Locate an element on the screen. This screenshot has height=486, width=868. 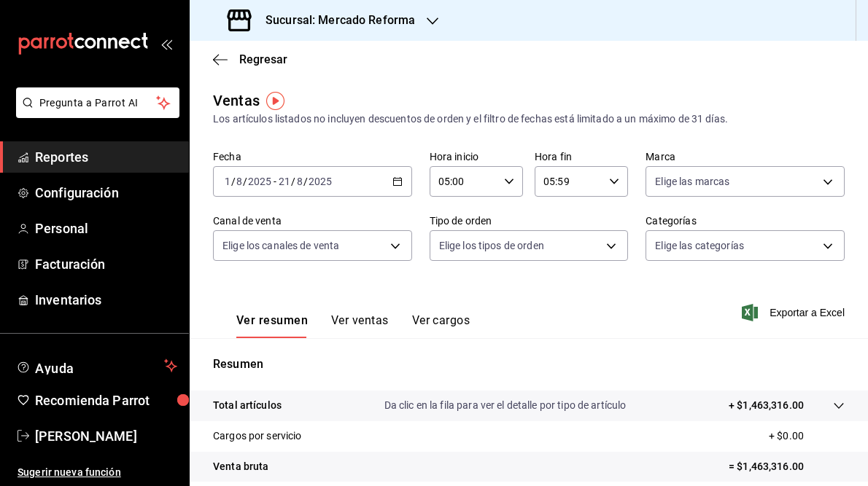
span: Exportar a Excel is located at coordinates (794, 313).